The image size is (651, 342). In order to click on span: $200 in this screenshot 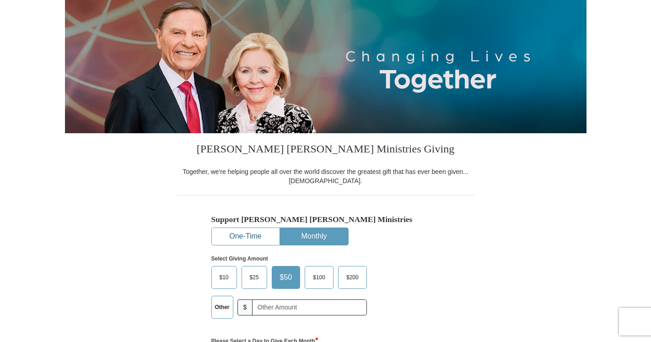, I will do `click(352, 277)`.